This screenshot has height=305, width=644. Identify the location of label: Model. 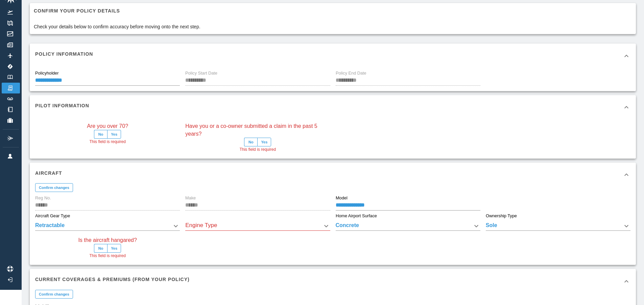
(341, 198).